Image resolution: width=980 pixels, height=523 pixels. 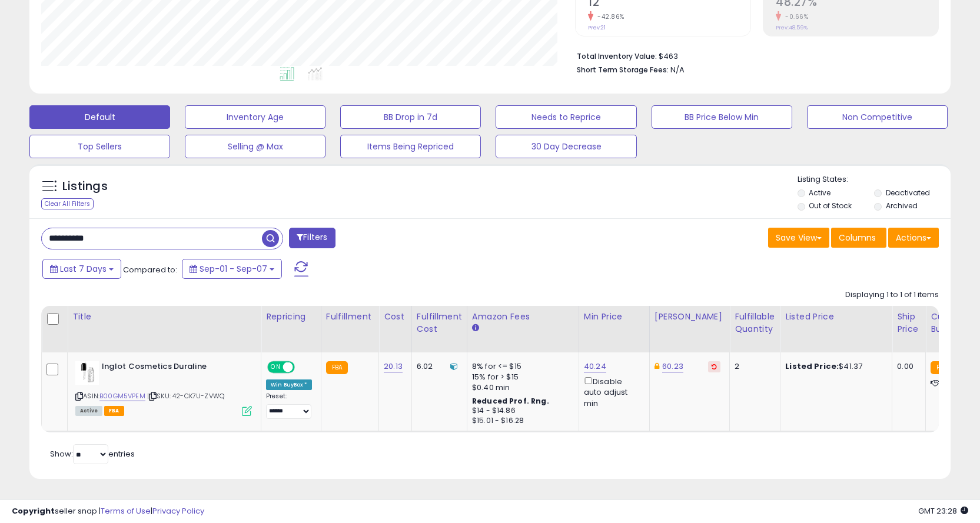 What do you see at coordinates (125, 511) in the screenshot?
I see `a: Terms of Use` at bounding box center [125, 511].